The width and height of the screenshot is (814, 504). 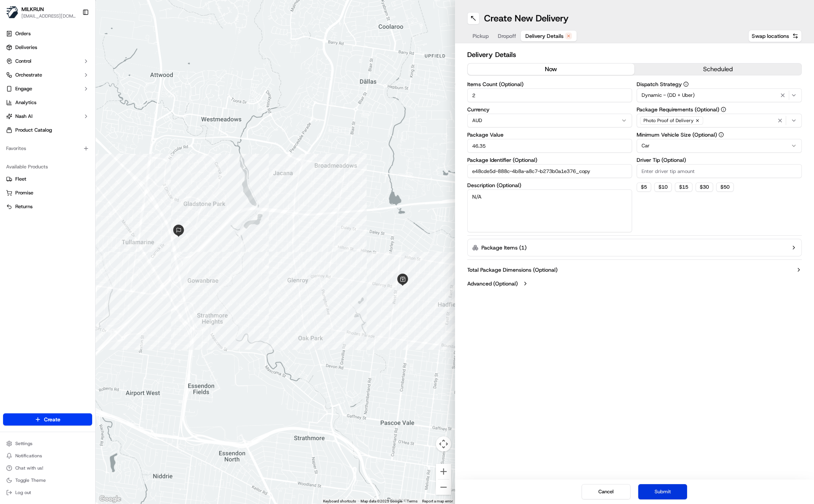 I want to click on button: $5, so click(x=644, y=187).